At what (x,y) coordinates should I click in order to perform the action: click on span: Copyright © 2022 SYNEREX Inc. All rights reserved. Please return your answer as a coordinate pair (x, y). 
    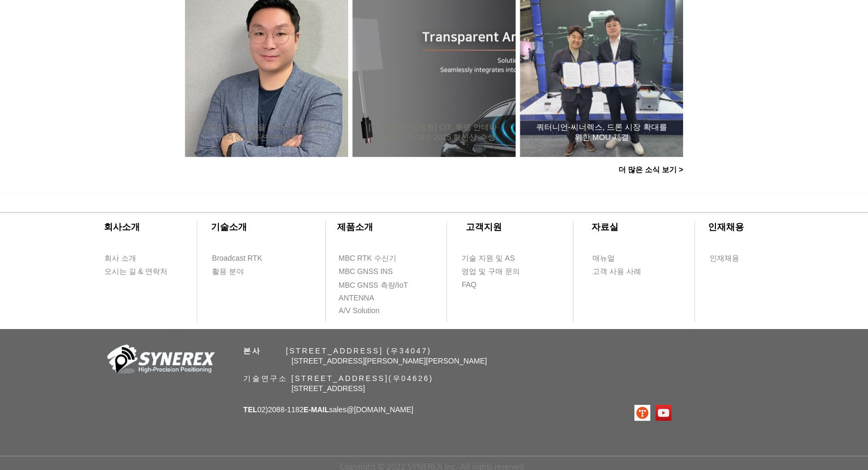
    Looking at the image, I should click on (432, 465).